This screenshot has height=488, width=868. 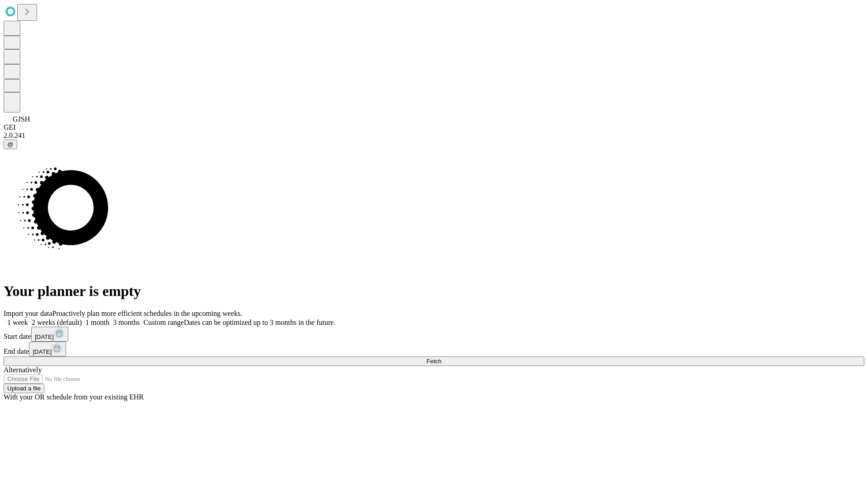 What do you see at coordinates (24, 388) in the screenshot?
I see `button: Upload a file` at bounding box center [24, 388].